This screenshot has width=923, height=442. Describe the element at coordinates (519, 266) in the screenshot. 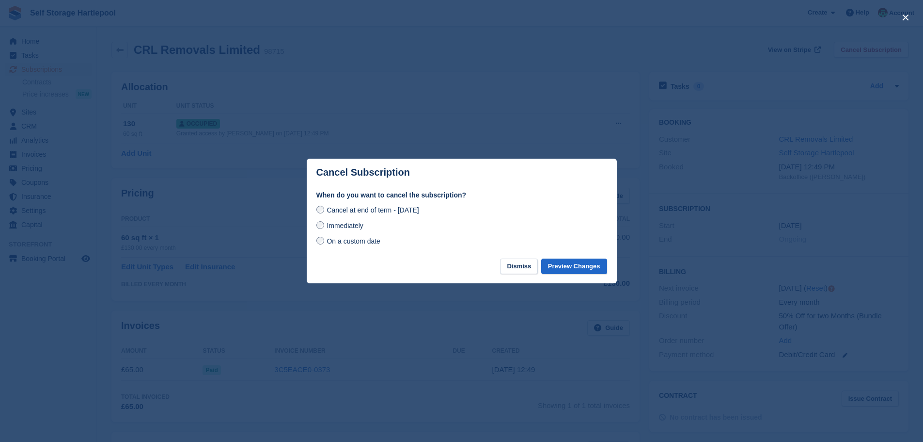

I see `button: Dismiss` at that location.